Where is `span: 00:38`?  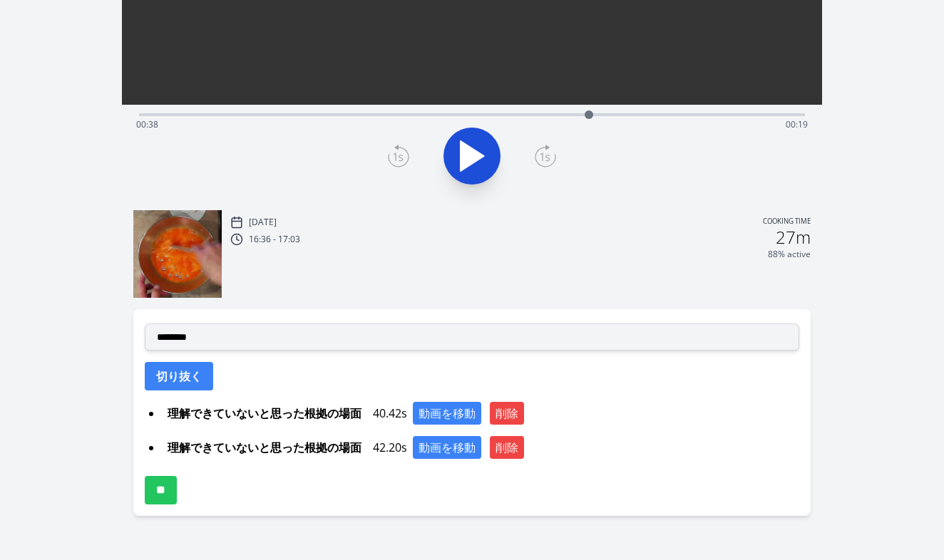
span: 00:38 is located at coordinates (147, 124).